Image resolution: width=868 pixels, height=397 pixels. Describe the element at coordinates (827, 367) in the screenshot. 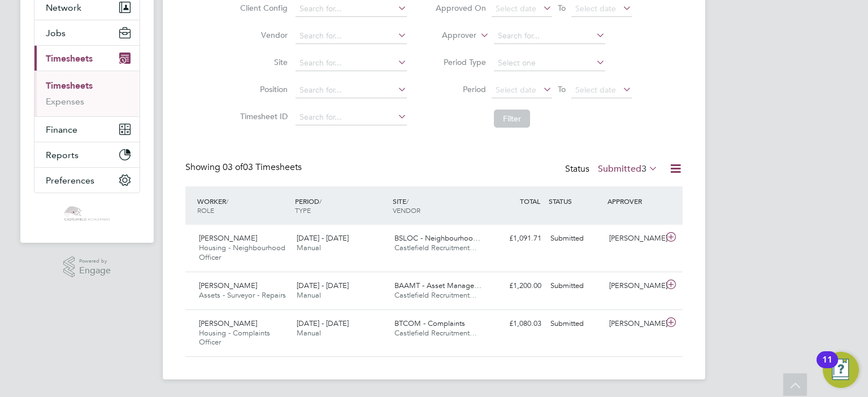

I see `div: 11` at that location.